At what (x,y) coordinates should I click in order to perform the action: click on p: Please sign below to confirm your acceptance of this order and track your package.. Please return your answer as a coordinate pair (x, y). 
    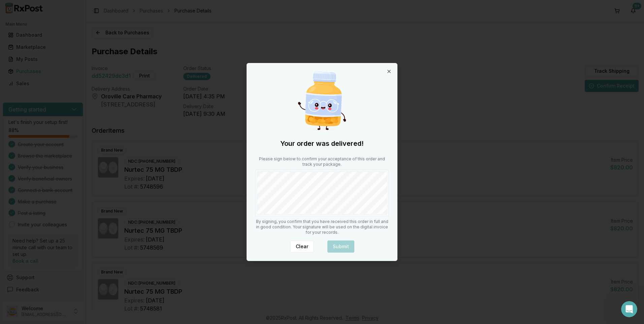
    Looking at the image, I should click on (322, 162).